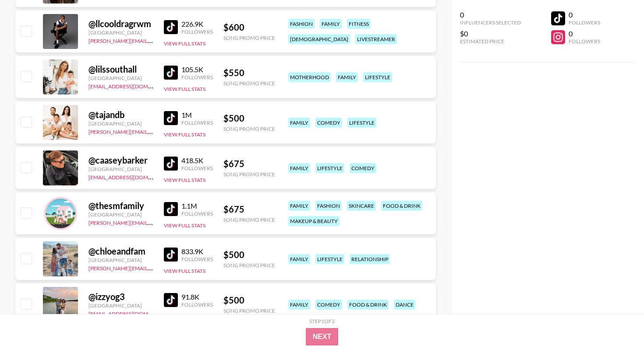  Describe the element at coordinates (121, 115) in the screenshot. I see `div: @ tajandb` at that location.